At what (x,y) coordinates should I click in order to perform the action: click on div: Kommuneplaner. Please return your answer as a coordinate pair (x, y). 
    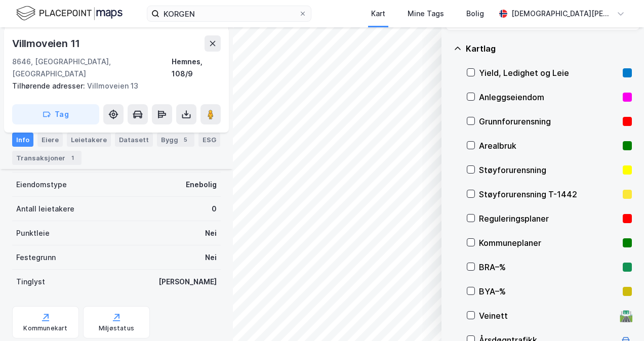
    Looking at the image, I should click on (549, 243).